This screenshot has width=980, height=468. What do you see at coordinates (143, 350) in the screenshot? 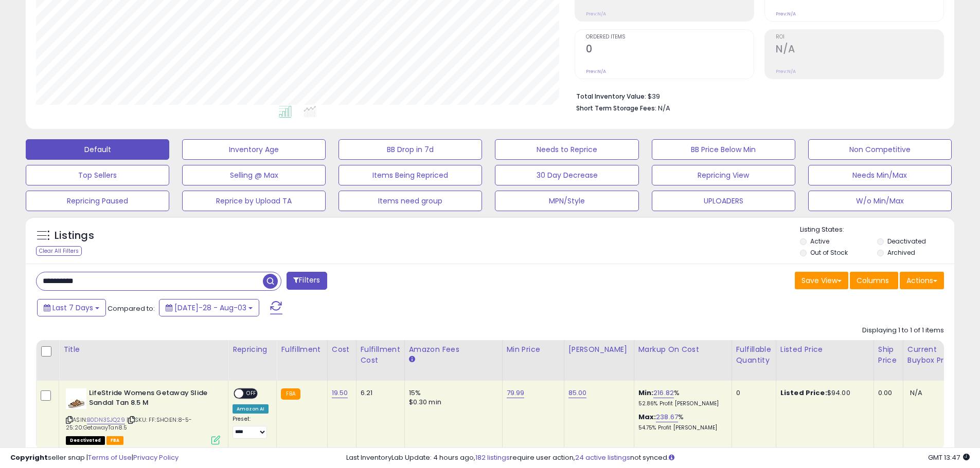
I see `div: Title` at bounding box center [143, 350].